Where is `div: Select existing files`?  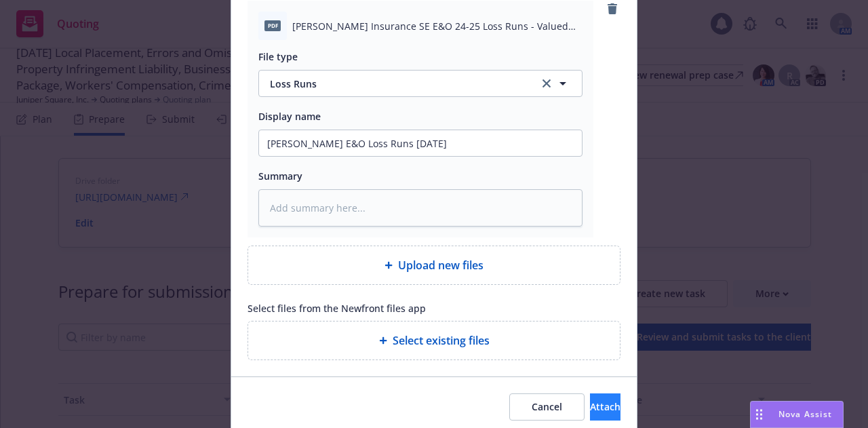
div: Select existing files is located at coordinates (434, 341).